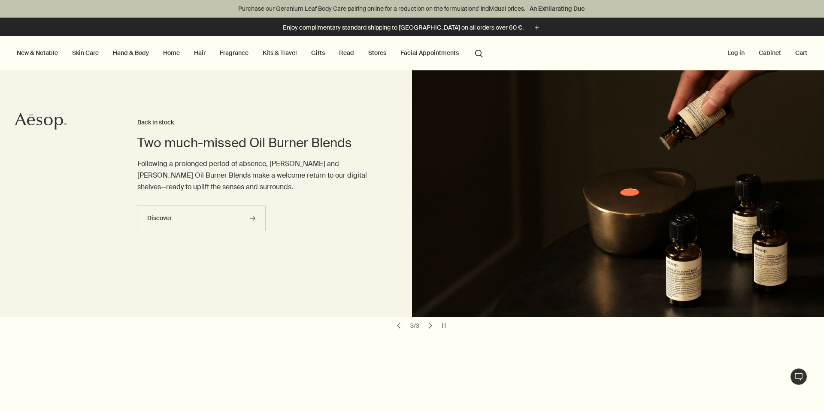 The image size is (824, 411). What do you see at coordinates (199, 53) in the screenshot?
I see `a: Hair` at bounding box center [199, 53].